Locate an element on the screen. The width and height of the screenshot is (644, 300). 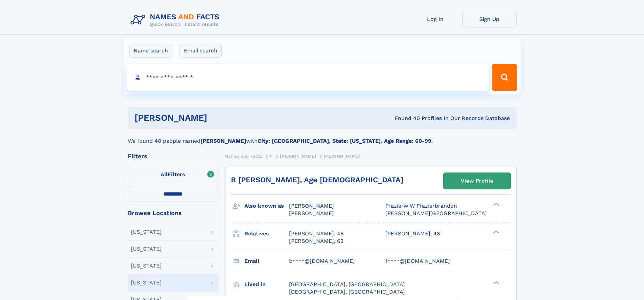
span: All is located at coordinates (163, 174).